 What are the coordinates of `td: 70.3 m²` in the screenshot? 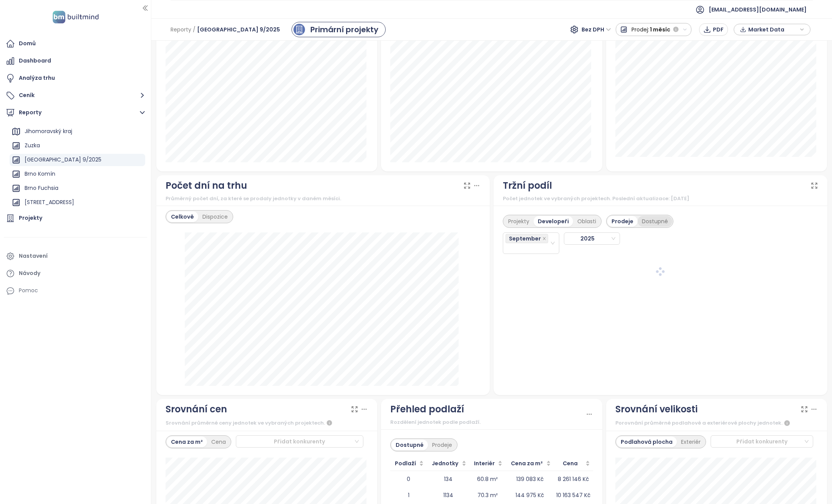 It's located at (487, 495).